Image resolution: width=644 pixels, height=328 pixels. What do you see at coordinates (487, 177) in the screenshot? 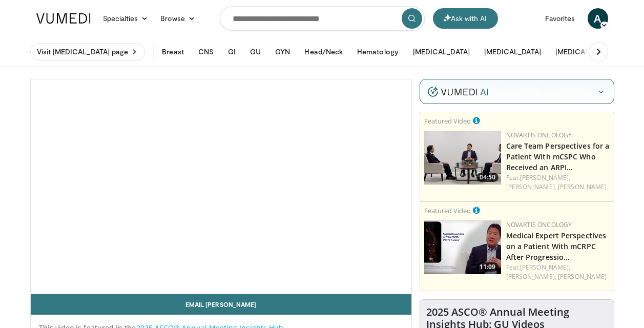
I see `span: 04:50` at bounding box center [487, 177].